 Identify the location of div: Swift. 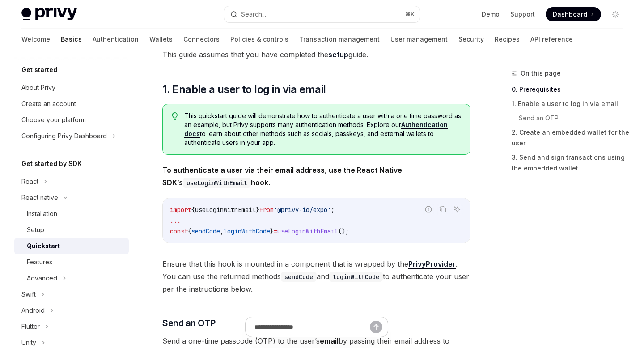
(28, 295).